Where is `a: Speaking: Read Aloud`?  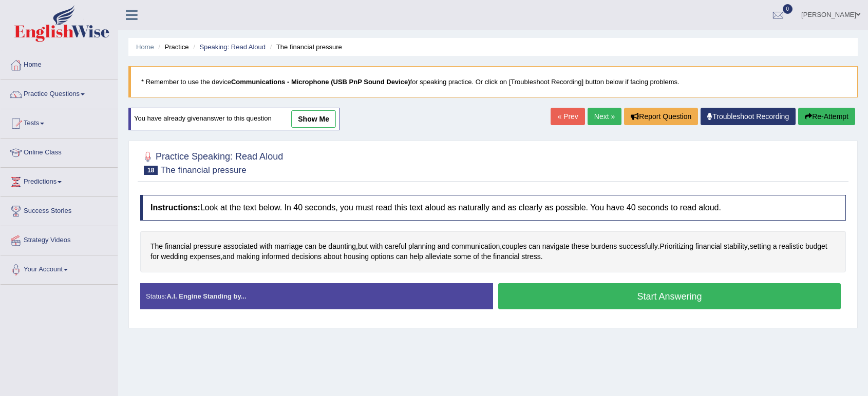 a: Speaking: Read Aloud is located at coordinates (233, 47).